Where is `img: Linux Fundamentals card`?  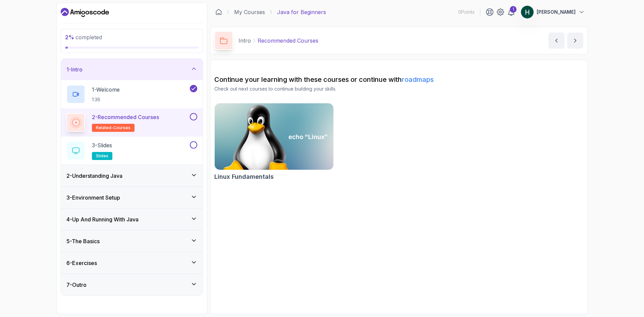
img: Linux Fundamentals card is located at coordinates (274, 137).